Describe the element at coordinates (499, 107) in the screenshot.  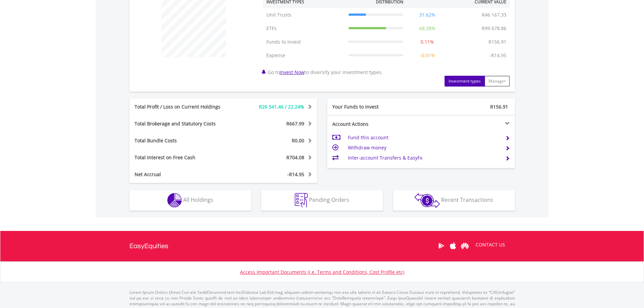
I see `span: R156.91` at that location.